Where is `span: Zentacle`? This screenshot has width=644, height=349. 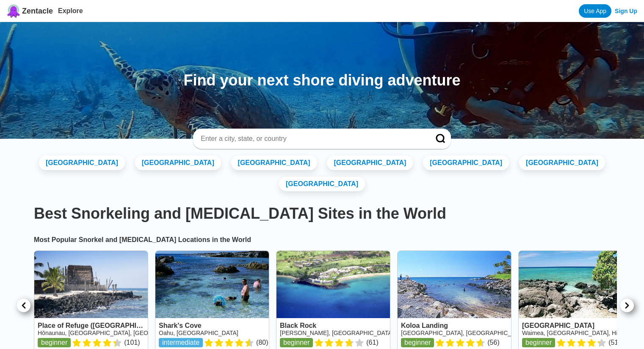 span: Zentacle is located at coordinates (37, 11).